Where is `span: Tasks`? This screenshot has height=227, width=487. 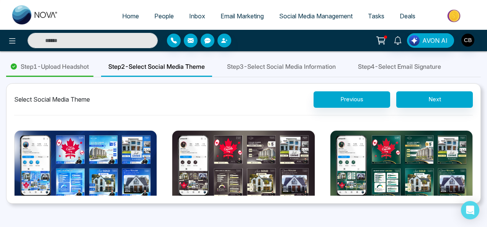 span: Tasks is located at coordinates (376, 16).